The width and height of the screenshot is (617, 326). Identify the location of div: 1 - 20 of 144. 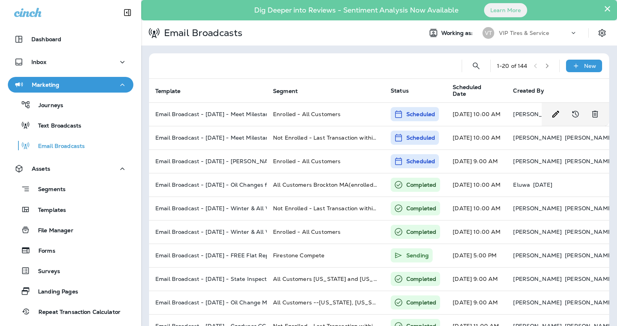
(513, 66).